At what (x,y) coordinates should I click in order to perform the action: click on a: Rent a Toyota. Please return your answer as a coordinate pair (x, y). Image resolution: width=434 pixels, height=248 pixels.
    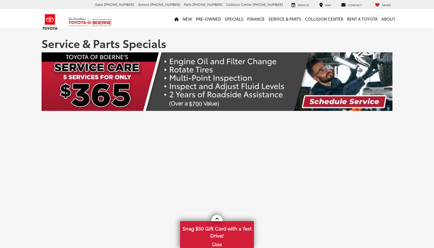
    Looking at the image, I should click on (362, 19).